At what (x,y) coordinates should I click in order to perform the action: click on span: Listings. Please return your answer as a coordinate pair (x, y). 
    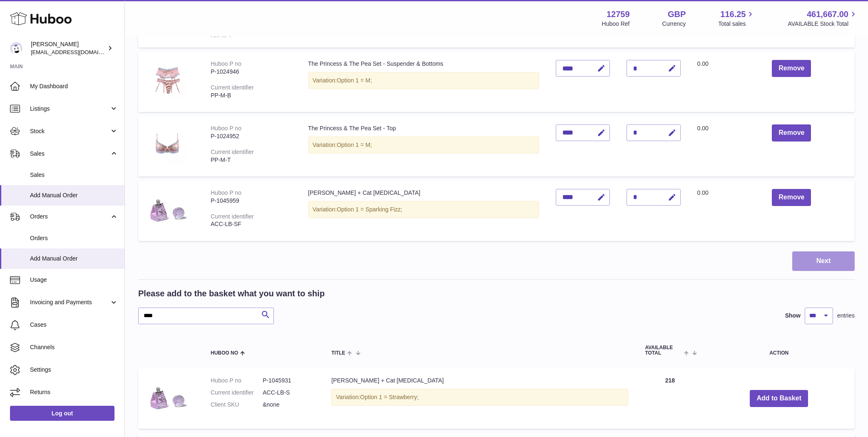
    Looking at the image, I should click on (69, 109).